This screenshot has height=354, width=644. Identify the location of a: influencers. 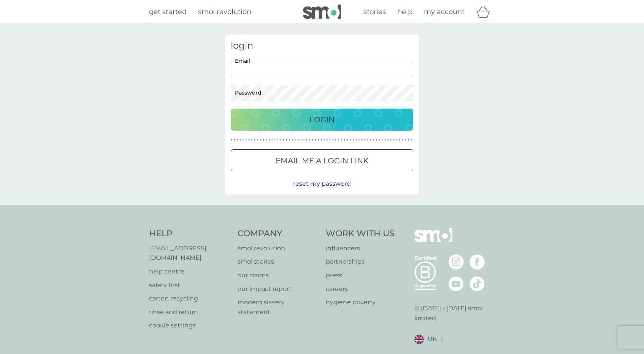
(360, 248).